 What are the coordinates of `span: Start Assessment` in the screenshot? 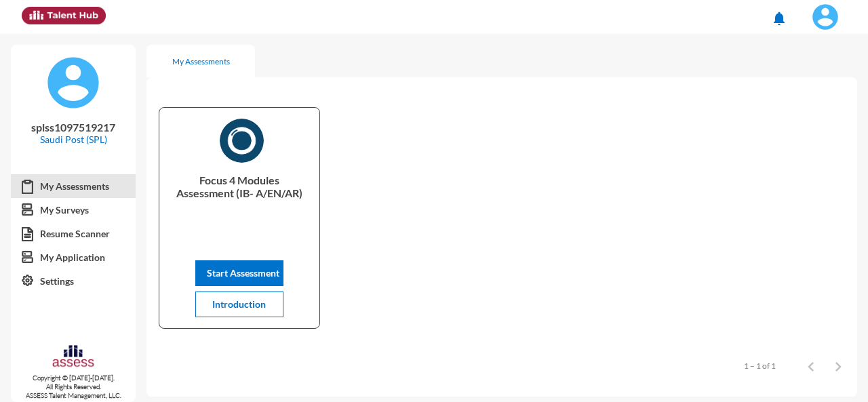 It's located at (243, 273).